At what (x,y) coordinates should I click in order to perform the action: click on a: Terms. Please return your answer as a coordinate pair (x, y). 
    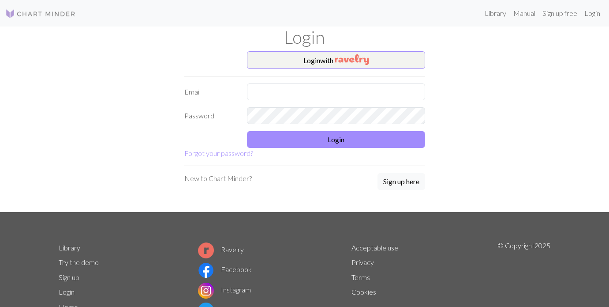
    Looking at the image, I should click on (361, 277).